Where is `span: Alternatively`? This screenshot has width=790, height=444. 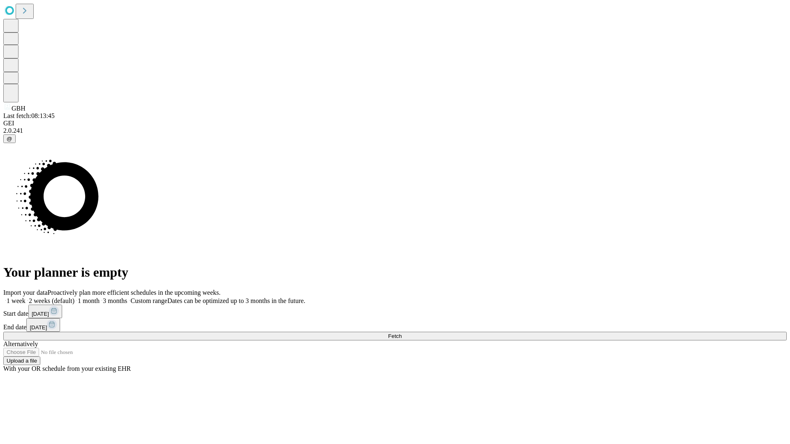
span: Alternatively is located at coordinates (21, 344).